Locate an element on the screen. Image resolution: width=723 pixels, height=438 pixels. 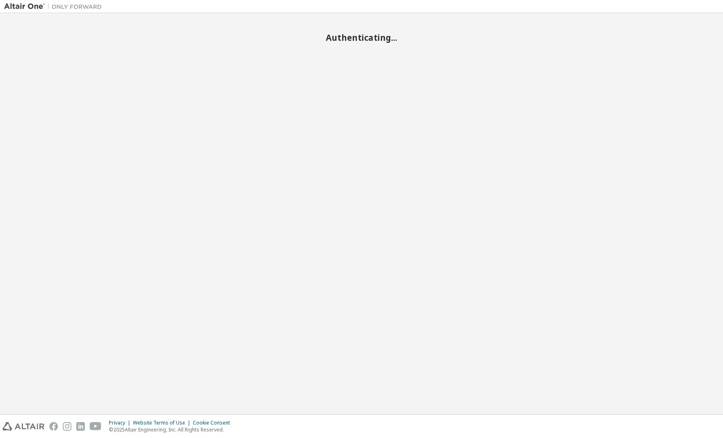
img: instagram.svg is located at coordinates (67, 426).